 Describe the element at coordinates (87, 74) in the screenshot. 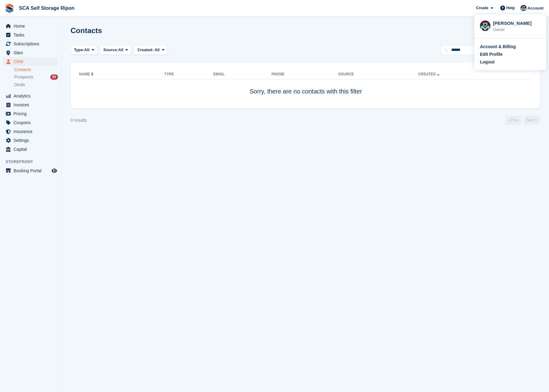

I see `a: Name` at that location.